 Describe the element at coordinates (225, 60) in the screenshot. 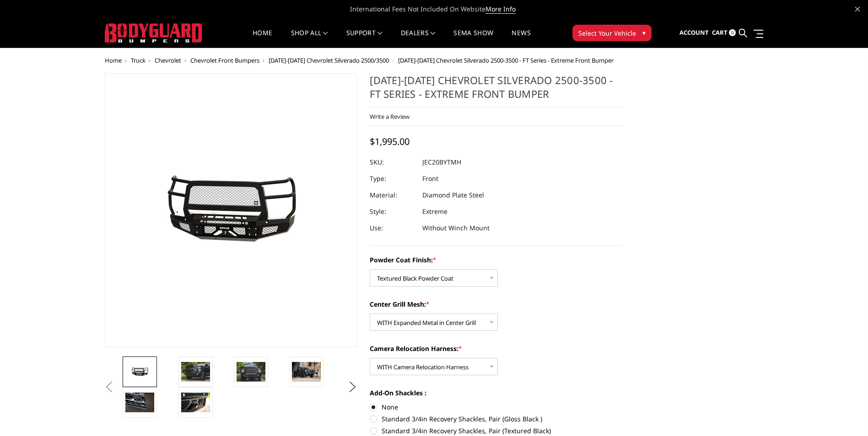

I see `span: Chevrolet Front Bumpers` at that location.